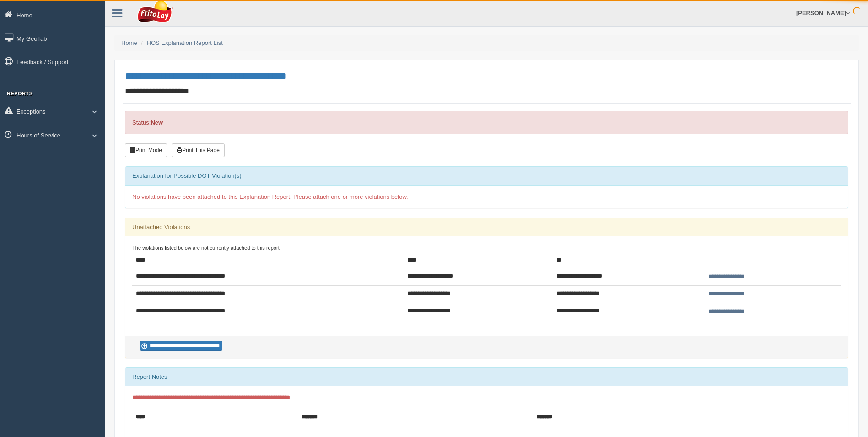 This screenshot has height=437, width=868. I want to click on a: Home, so click(129, 42).